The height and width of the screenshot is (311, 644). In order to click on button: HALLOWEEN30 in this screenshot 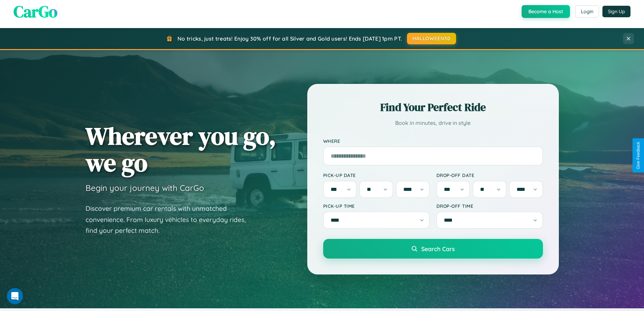, I will do `click(431, 38)`.